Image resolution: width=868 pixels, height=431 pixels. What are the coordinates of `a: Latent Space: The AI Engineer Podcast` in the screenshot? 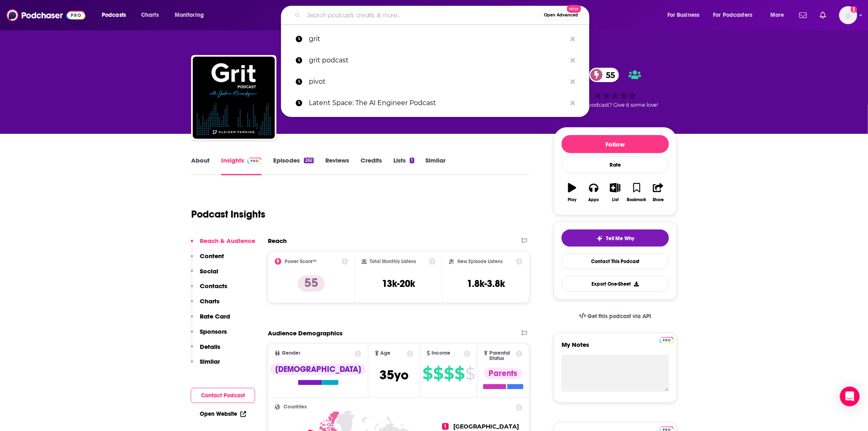 It's located at (435, 103).